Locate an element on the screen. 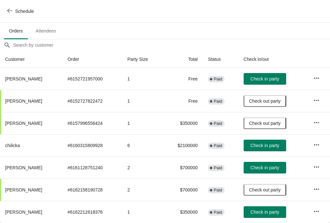  button: Schedule is located at coordinates (21, 11).